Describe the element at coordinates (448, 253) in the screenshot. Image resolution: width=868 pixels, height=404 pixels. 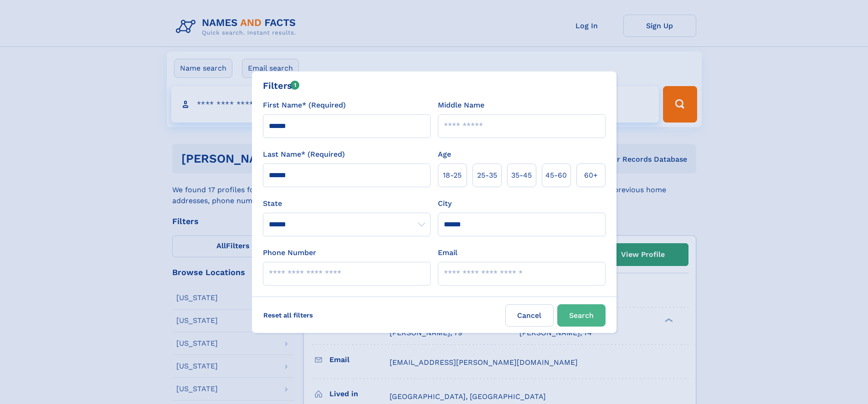
I see `label: Email` at that location.